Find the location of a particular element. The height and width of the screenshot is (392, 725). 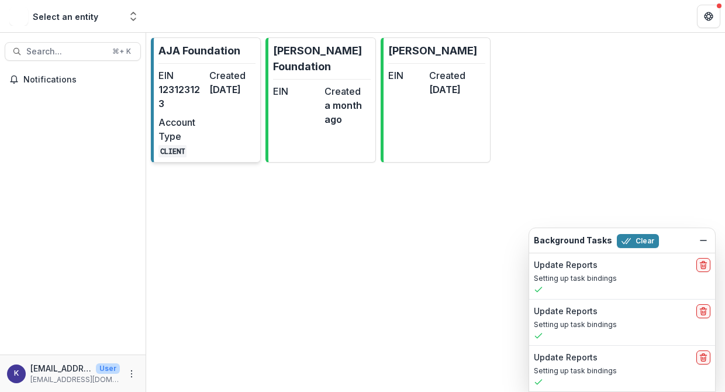

img: Select an entity is located at coordinates (19, 16).